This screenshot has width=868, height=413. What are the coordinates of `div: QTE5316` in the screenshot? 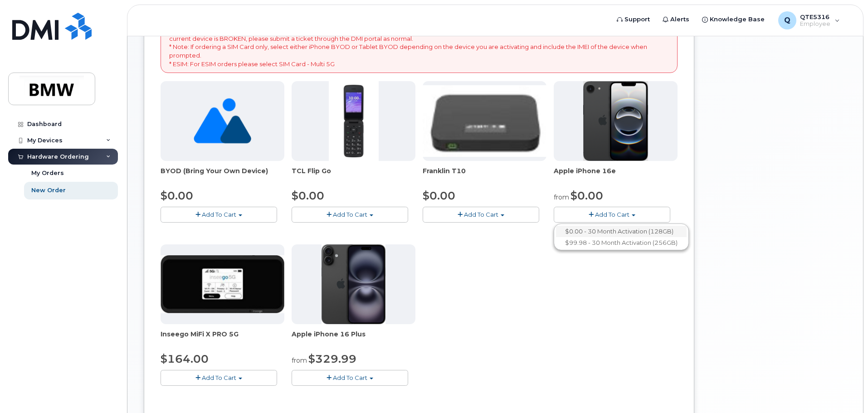 It's located at (809, 20).